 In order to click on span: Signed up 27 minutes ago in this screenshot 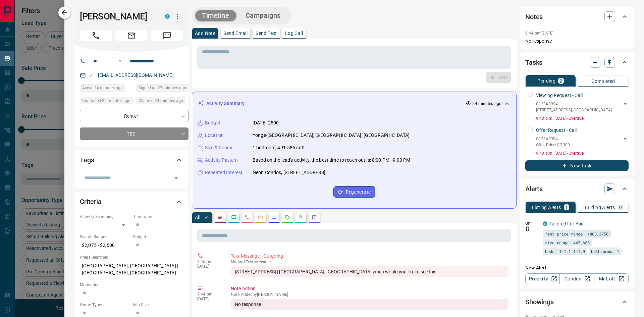, I will do `click(163, 88)`.